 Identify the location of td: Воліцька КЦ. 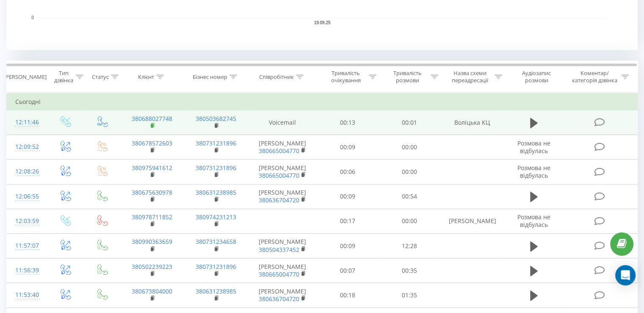
(472, 122).